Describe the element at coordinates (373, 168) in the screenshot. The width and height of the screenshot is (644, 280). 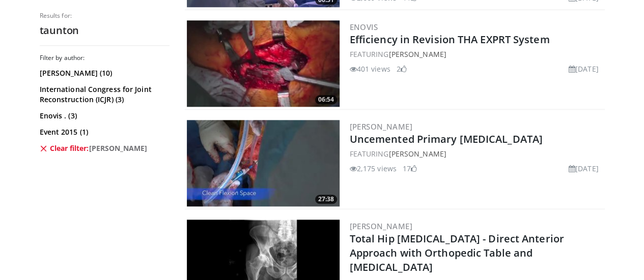
I see `li: 2,175 views` at that location.